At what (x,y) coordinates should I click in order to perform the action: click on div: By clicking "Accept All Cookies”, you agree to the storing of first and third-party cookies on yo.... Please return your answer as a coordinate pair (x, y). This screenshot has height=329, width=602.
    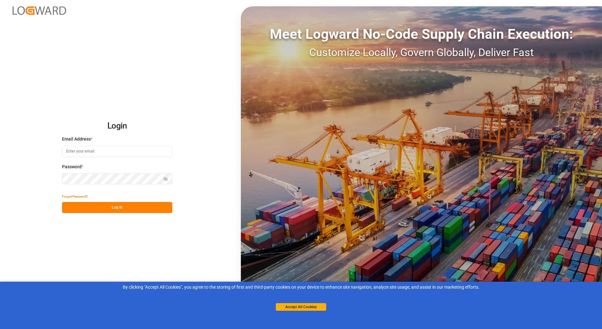
    Looking at the image, I should click on (301, 287).